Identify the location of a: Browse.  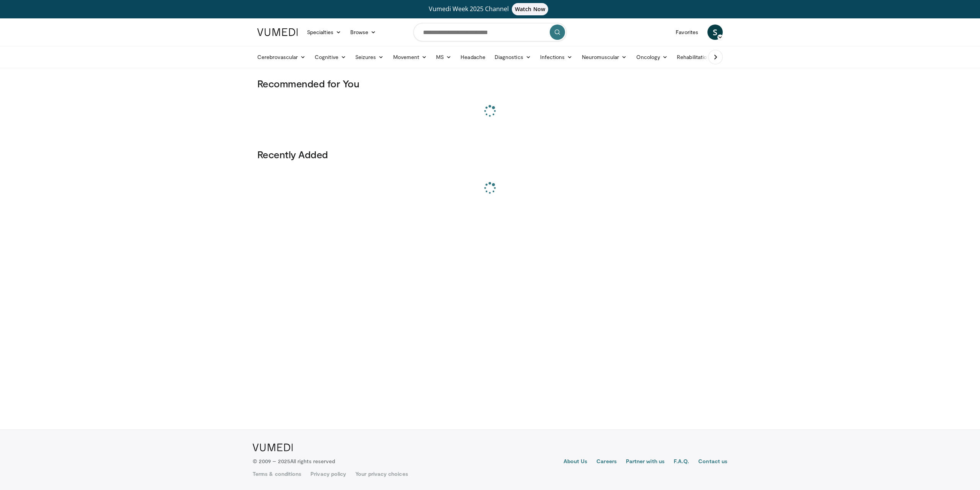
(364, 33).